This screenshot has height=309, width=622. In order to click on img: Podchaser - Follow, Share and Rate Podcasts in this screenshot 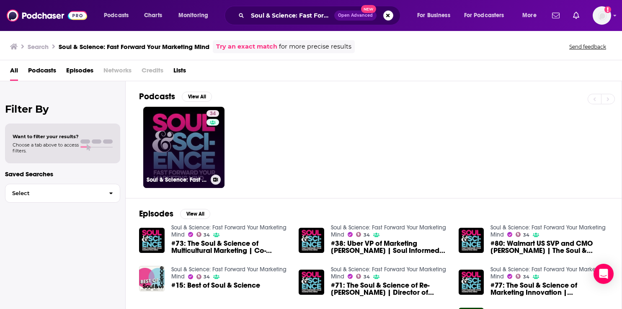, I will do `click(47, 16)`.